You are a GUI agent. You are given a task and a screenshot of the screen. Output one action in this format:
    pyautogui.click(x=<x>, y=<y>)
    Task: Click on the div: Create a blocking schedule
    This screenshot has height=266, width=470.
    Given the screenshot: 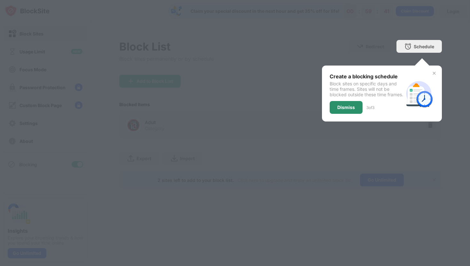 What is the action you would take?
    pyautogui.click(x=367, y=76)
    